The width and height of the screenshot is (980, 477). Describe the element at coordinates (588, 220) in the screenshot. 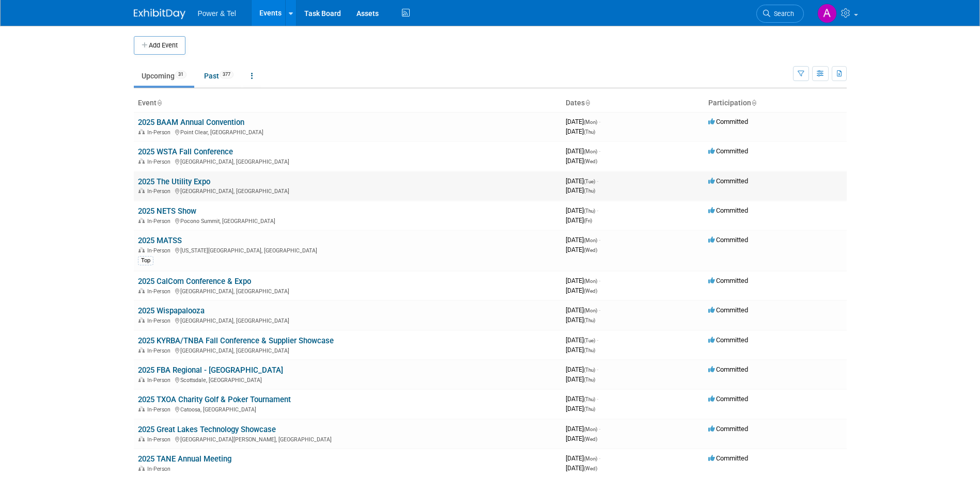

I see `span: (Fri)` at that location.